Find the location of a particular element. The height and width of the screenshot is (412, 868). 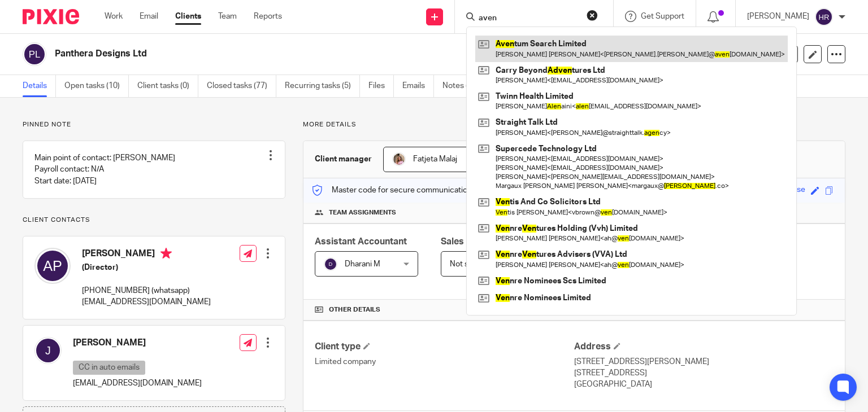

a: Emails is located at coordinates (418, 86).